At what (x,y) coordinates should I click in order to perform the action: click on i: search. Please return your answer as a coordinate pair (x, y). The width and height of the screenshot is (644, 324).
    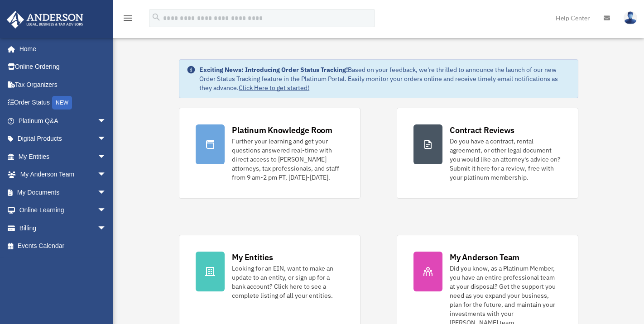
    Looking at the image, I should click on (156, 17).